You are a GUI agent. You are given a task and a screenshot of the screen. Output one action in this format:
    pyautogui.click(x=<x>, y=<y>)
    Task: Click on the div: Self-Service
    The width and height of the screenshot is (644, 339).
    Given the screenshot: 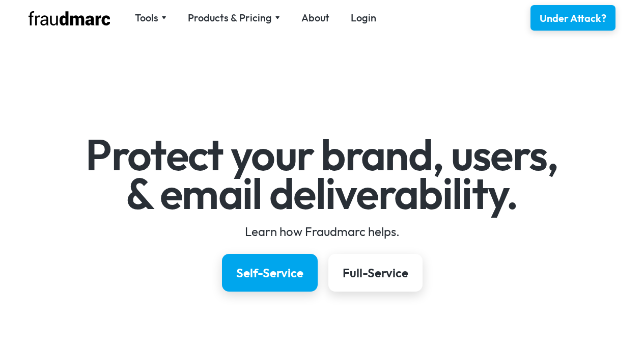 What is the action you would take?
    pyautogui.click(x=270, y=272)
    